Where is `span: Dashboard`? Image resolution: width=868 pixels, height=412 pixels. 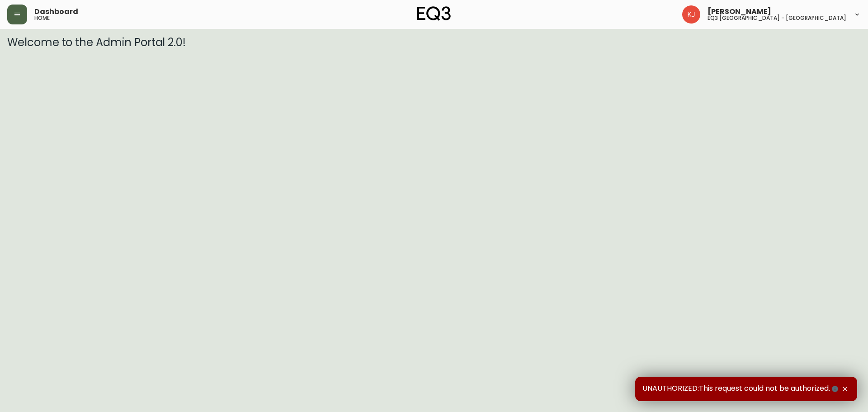 span: Dashboard is located at coordinates (56, 11).